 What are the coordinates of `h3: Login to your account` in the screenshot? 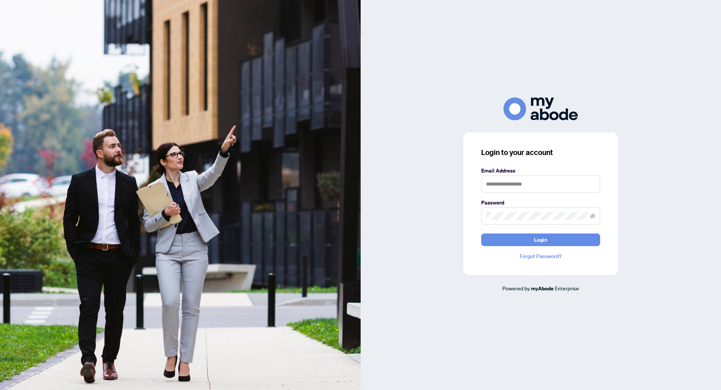 It's located at (540, 152).